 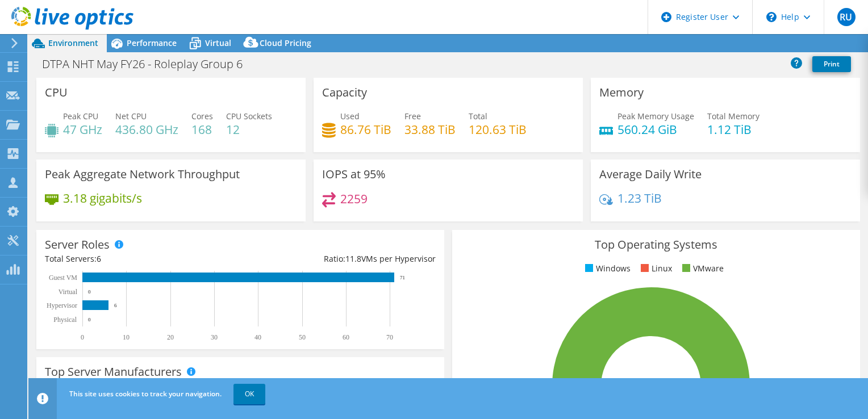 I want to click on h4: 86.76 TiB, so click(x=366, y=130).